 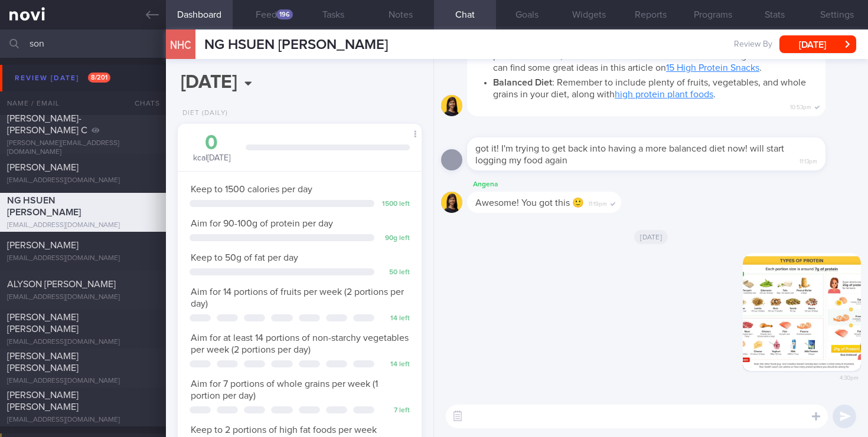 I want to click on div: 196, so click(x=285, y=14).